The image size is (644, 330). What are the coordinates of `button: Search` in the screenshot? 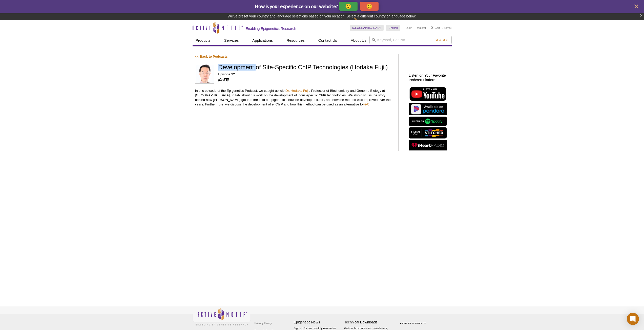 It's located at (442, 40).